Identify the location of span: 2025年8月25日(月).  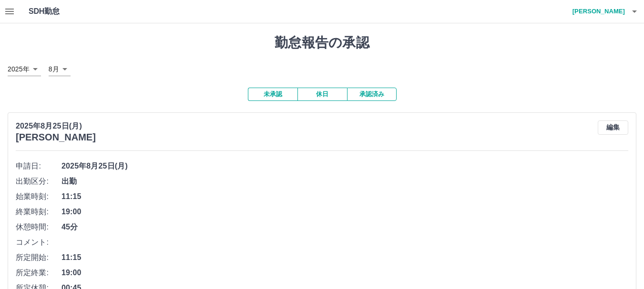
(344, 166).